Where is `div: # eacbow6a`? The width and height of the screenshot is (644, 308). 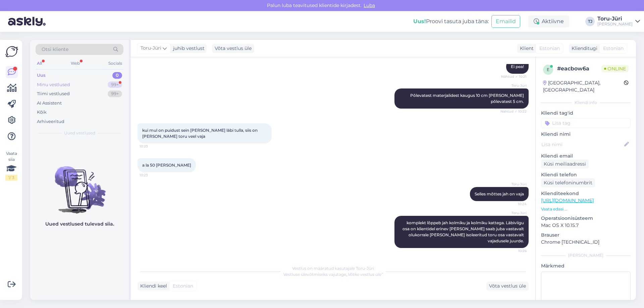
div: # eacbow6a is located at coordinates (580, 69).